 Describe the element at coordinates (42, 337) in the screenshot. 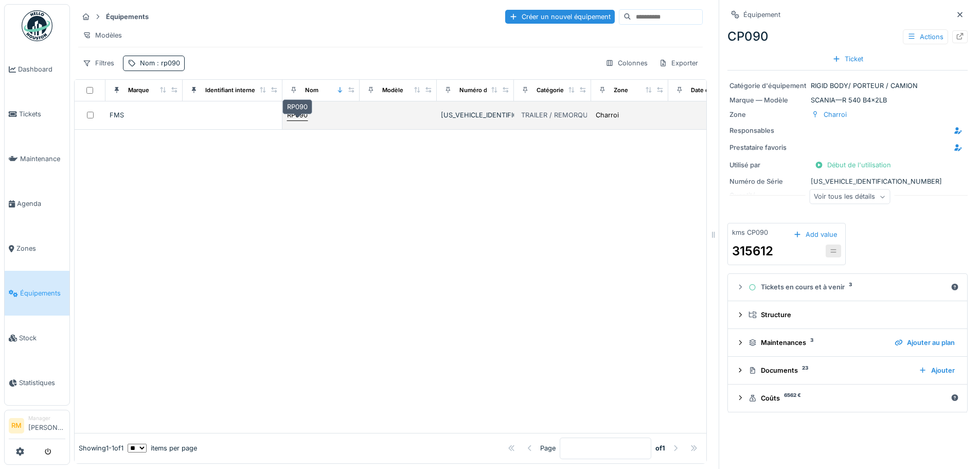

I see `span: Stock` at that location.